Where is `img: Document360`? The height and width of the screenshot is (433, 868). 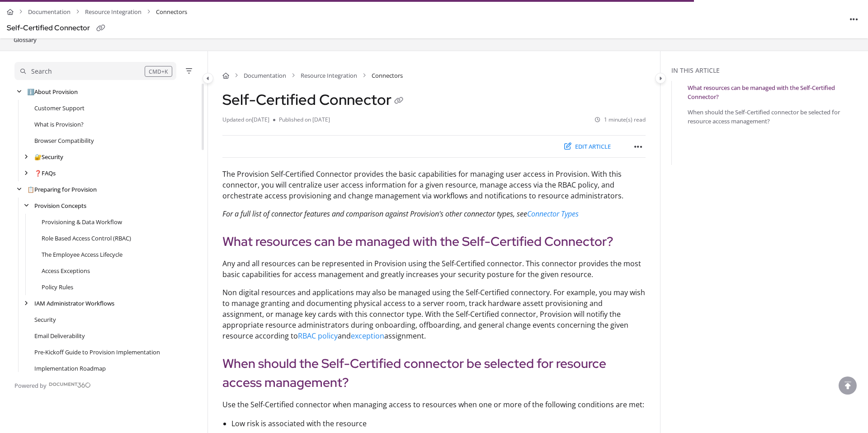 img: Document360 is located at coordinates (69, 385).